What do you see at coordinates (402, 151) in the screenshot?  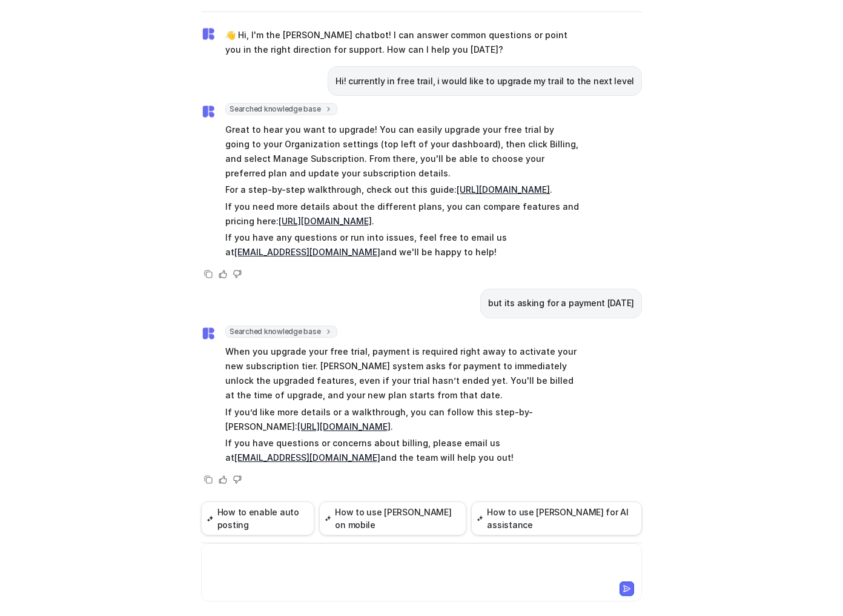 I see `p: Great to hear you want to upgrade! You can easily upgrade your free trial by going to your Organi...` at bounding box center [402, 151].